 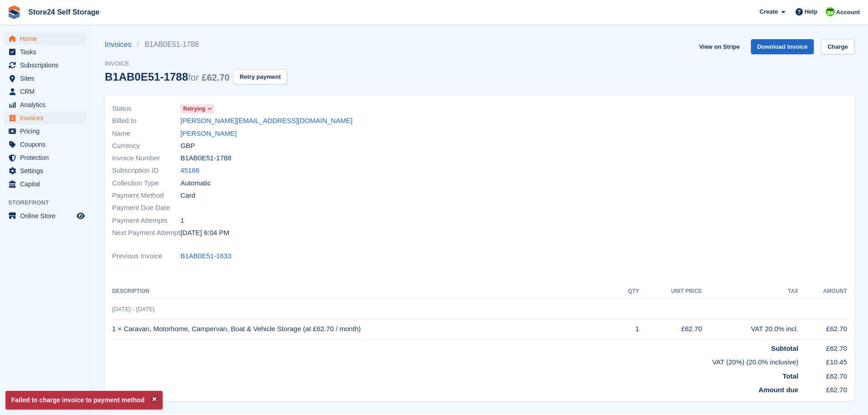 I want to click on div: VAT 20.0% incl., so click(x=750, y=329).